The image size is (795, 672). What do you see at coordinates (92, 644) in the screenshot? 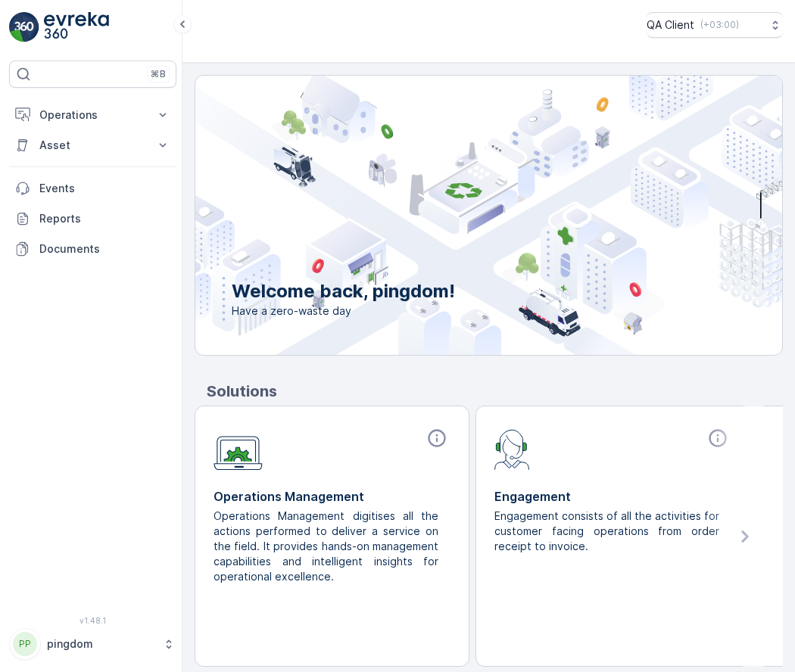
I see `button: PPpingdom` at bounding box center [92, 644].